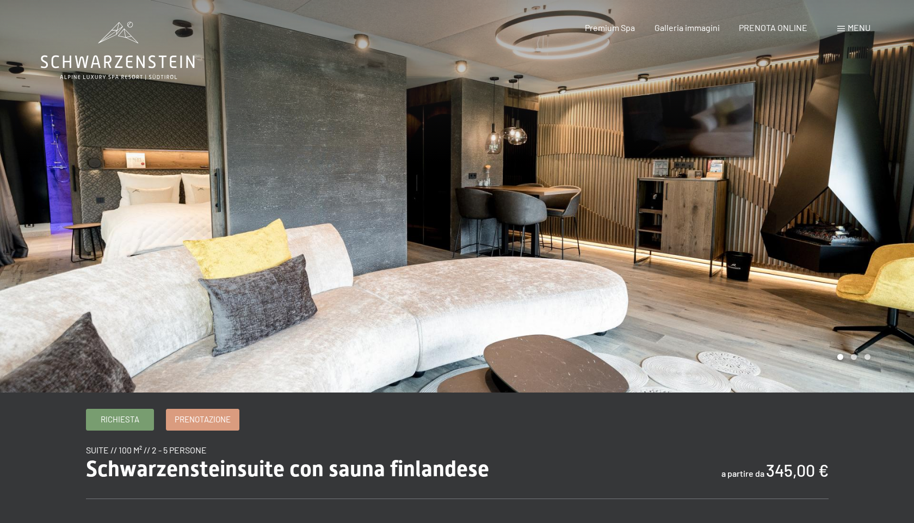 The image size is (914, 523). Describe the element at coordinates (120, 420) in the screenshot. I see `a: Richiesta` at that location.